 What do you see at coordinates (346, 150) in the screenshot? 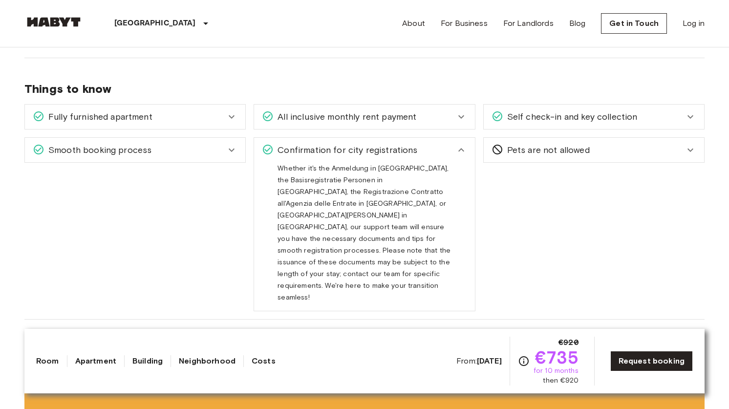
I see `span: Confirmation for city registrations` at bounding box center [346, 150].